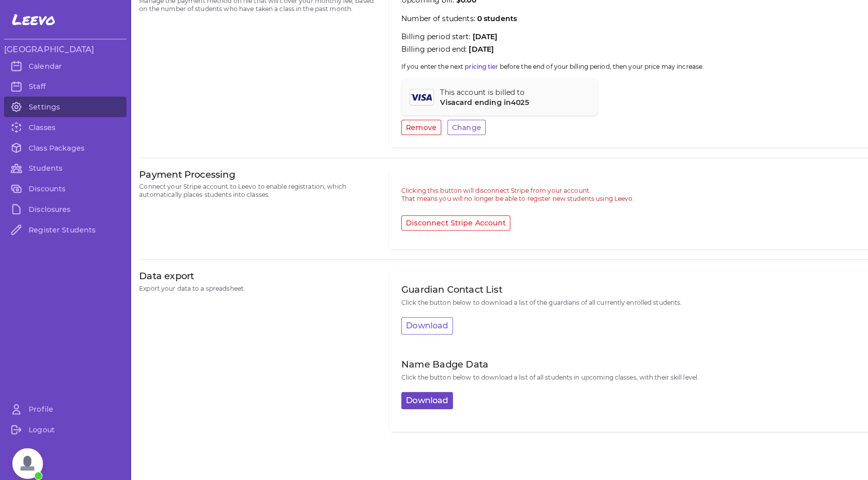 The height and width of the screenshot is (480, 868). I want to click on button: Remove, so click(414, 125).